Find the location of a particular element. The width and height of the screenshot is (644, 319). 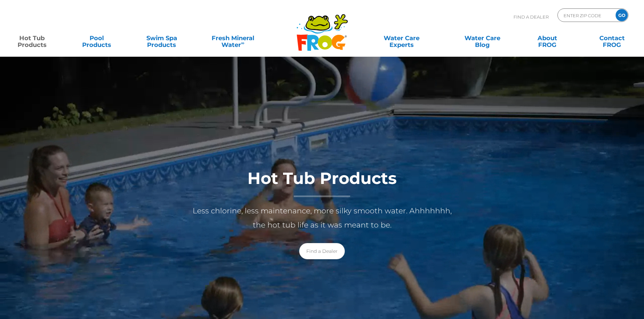

h1: Hot Tub Products is located at coordinates (322, 184).